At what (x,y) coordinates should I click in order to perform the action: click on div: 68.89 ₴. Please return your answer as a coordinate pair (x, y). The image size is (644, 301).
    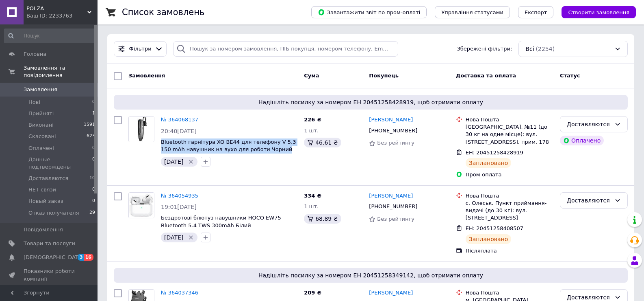
    Looking at the image, I should click on (322, 218).